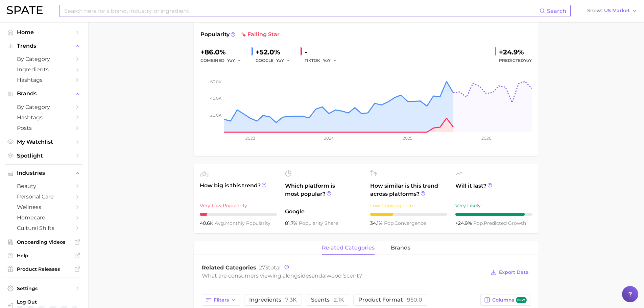 The height and width of the screenshot is (308, 644). I want to click on span: new, so click(521, 300).